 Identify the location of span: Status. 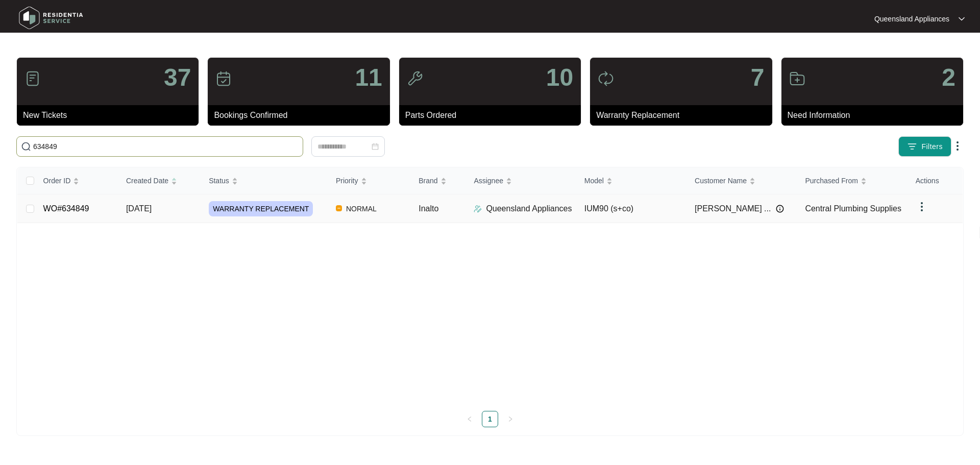
(219, 181).